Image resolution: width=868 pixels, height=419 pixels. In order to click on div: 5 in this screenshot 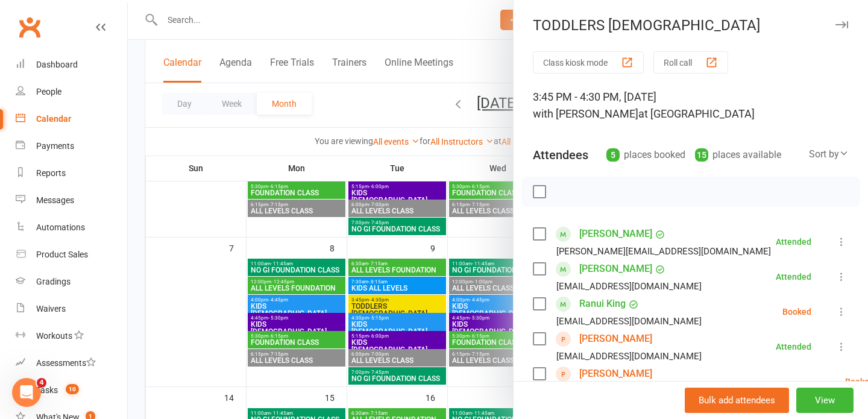, I will do `click(613, 155)`.